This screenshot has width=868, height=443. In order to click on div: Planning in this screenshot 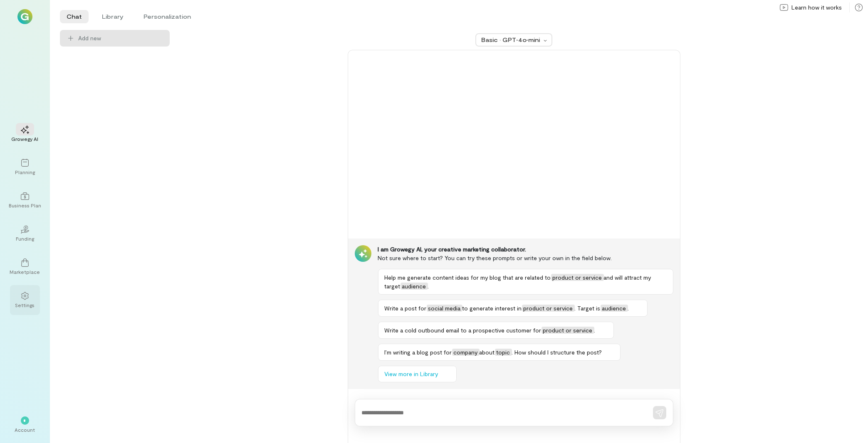, I will do `click(25, 172)`.